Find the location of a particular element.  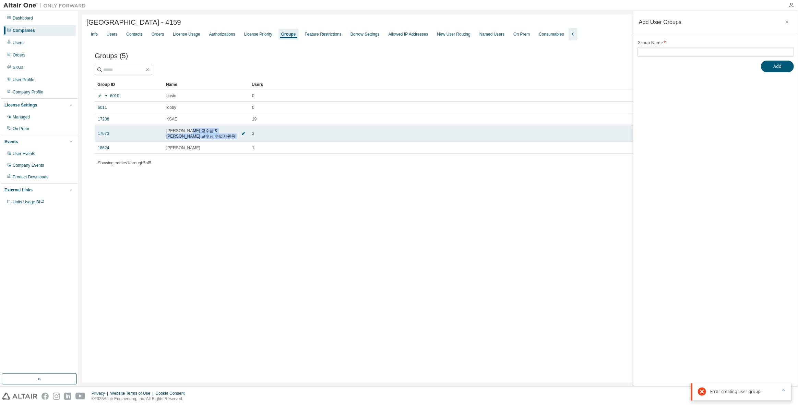

div: Cookie Consent is located at coordinates (172, 394).